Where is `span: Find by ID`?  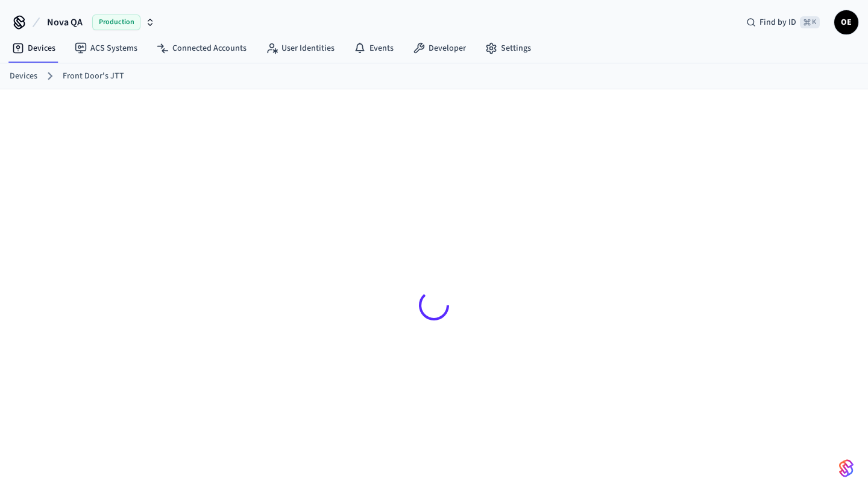
span: Find by ID is located at coordinates (777, 22).